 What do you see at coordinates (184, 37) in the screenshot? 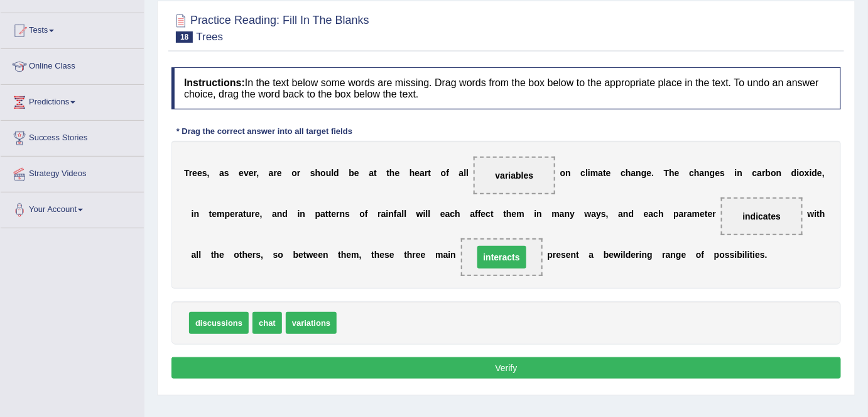
I see `span: 18` at bounding box center [184, 37].